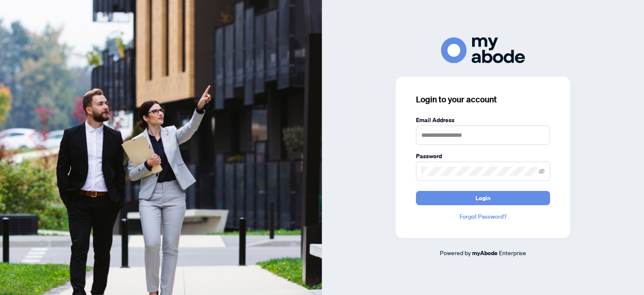 This screenshot has height=295, width=644. What do you see at coordinates (513, 252) in the screenshot?
I see `span: Enterprise` at bounding box center [513, 252].